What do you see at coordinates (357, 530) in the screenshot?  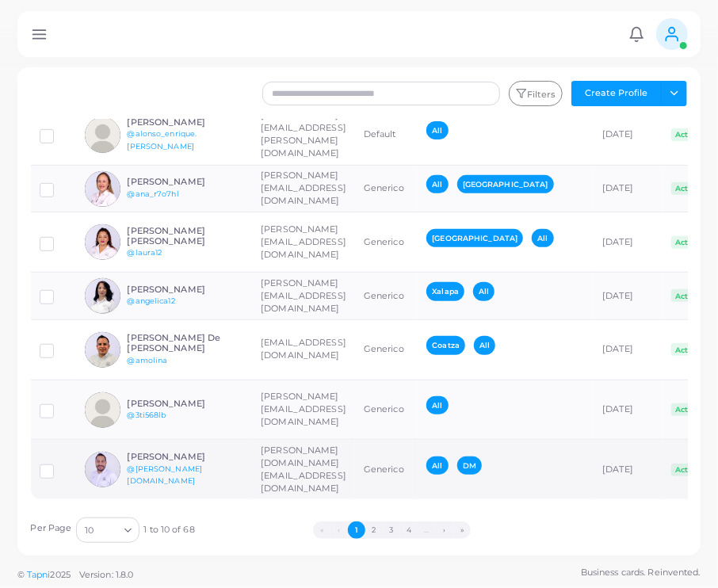 I see `button: Go to page 1` at bounding box center [357, 530].